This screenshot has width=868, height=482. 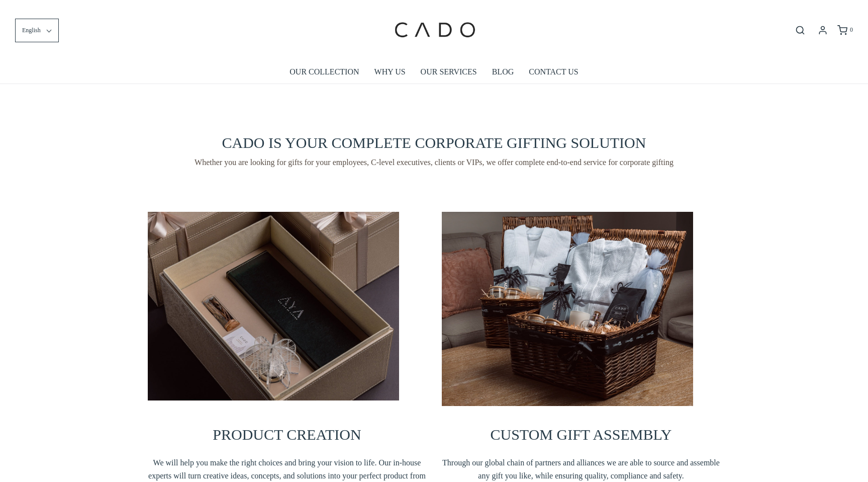 I want to click on a: OUR SERVICES, so click(x=449, y=72).